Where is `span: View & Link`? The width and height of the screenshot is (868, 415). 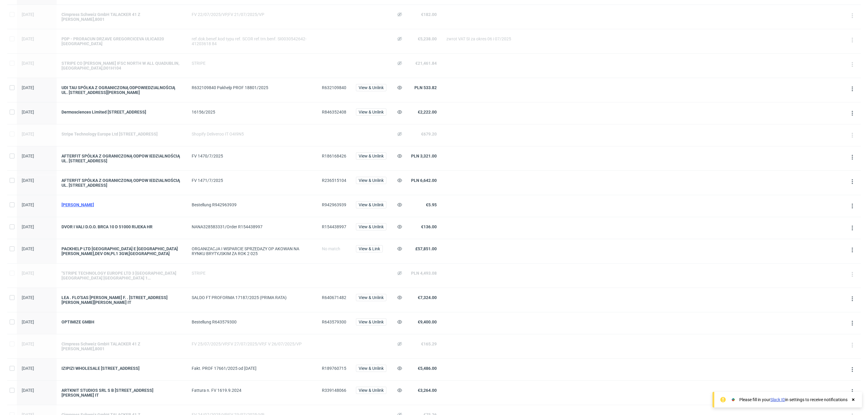 span: View & Link is located at coordinates (369, 249).